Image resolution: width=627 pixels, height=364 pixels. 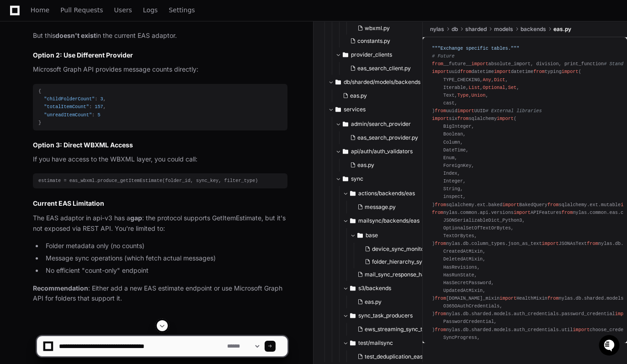 What do you see at coordinates (60, 288) in the screenshot?
I see `strong: Recommendation` at bounding box center [60, 288].